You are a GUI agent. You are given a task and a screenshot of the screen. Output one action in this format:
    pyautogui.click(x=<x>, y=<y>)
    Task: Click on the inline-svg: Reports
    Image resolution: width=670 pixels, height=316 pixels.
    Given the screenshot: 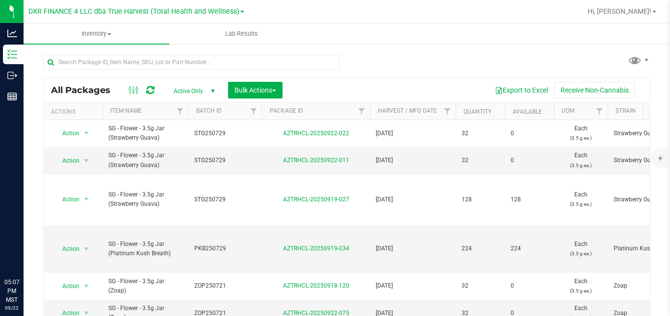 What is the action you would take?
    pyautogui.click(x=12, y=97)
    